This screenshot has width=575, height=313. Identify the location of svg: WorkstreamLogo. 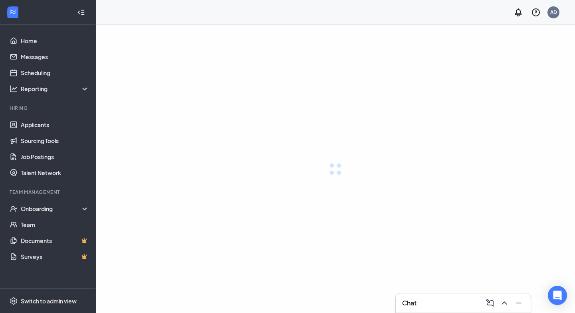
(13, 12).